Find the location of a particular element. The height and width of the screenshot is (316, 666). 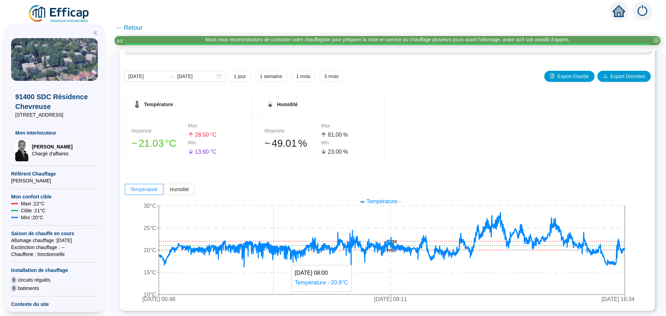

span: Température - is located at coordinates (384, 201).